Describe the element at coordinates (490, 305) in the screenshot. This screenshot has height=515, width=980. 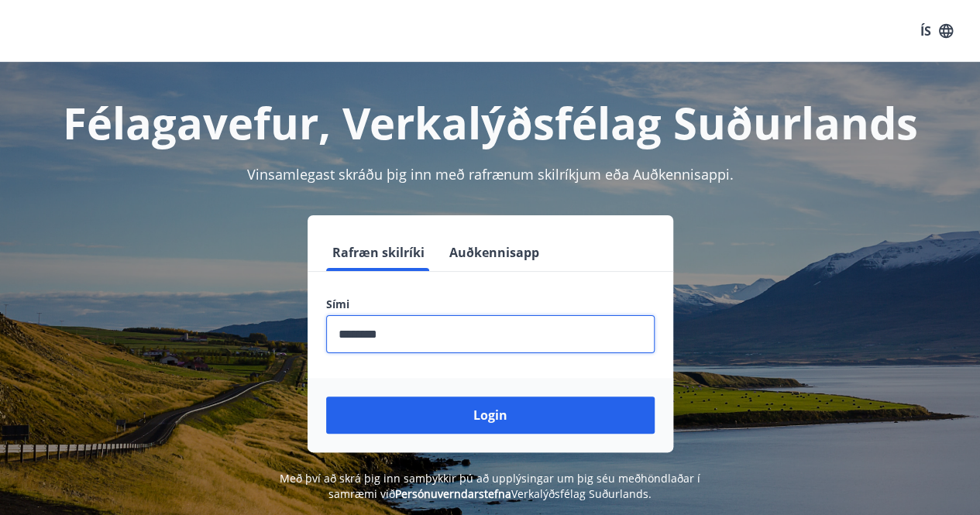
I see `label: Sími` at that location.